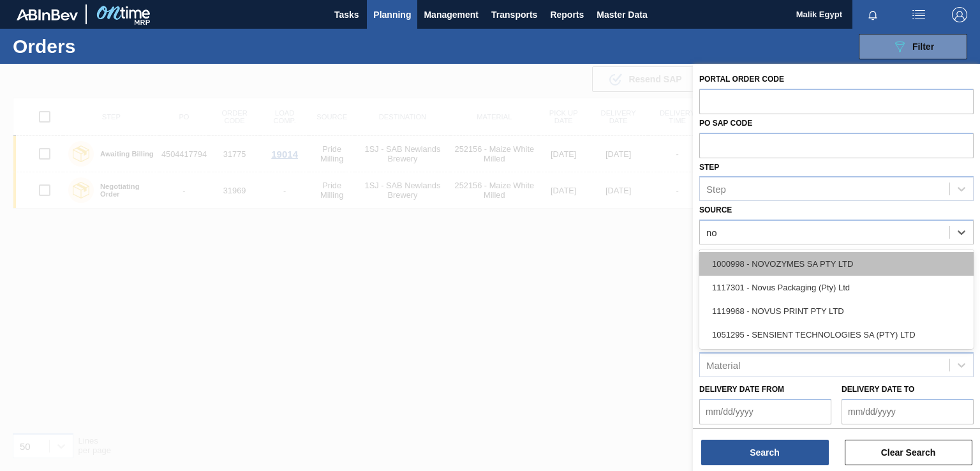  Describe the element at coordinates (104, 46) in the screenshot. I see `h1: Orders` at that location.